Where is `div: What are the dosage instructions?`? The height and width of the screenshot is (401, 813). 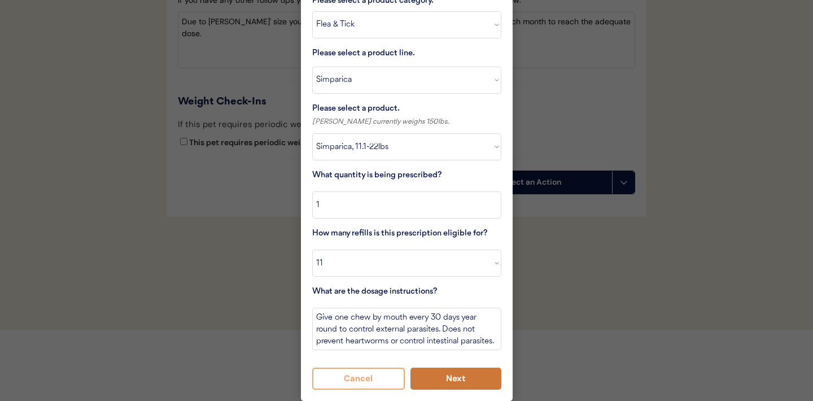 div: What are the dosage instructions? is located at coordinates (407, 292).